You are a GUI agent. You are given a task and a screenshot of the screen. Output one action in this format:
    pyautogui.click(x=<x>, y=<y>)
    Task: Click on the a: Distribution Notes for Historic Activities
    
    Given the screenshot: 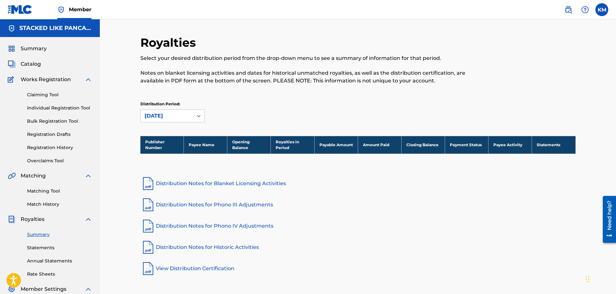 What is the action you would take?
    pyautogui.click(x=358, y=247)
    